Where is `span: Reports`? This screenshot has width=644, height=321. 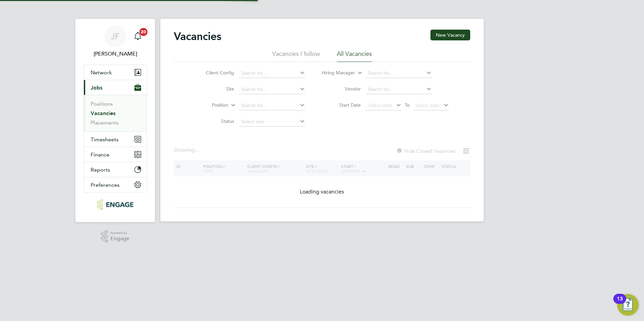
span: Reports is located at coordinates (100, 170).